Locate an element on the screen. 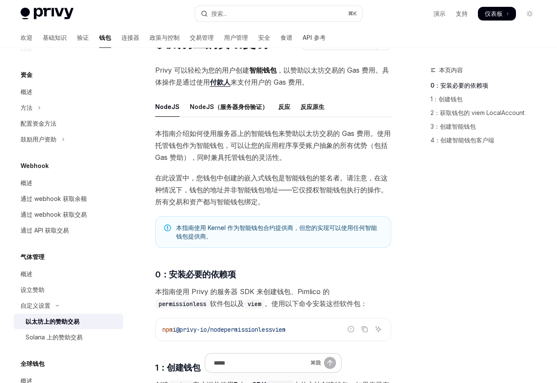 Image resolution: width=557 pixels, height=383 pixels. code: permissionless is located at coordinates (182, 304).